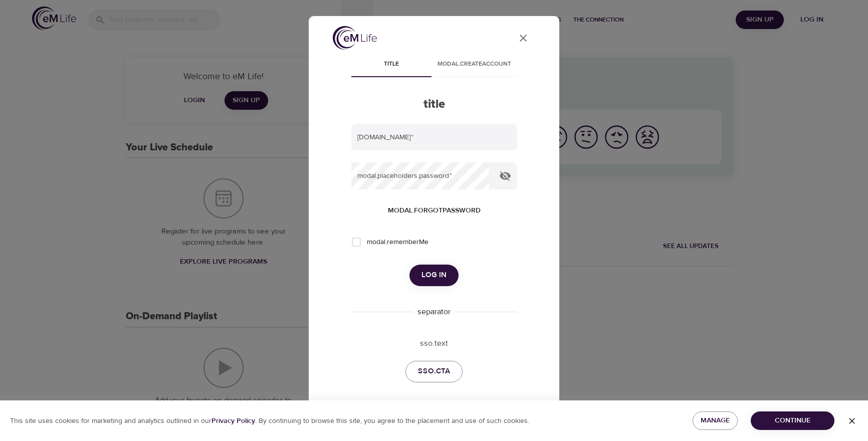 This screenshot has height=441, width=868. What do you see at coordinates (434, 344) in the screenshot?
I see `p: sso.text` at bounding box center [434, 344].